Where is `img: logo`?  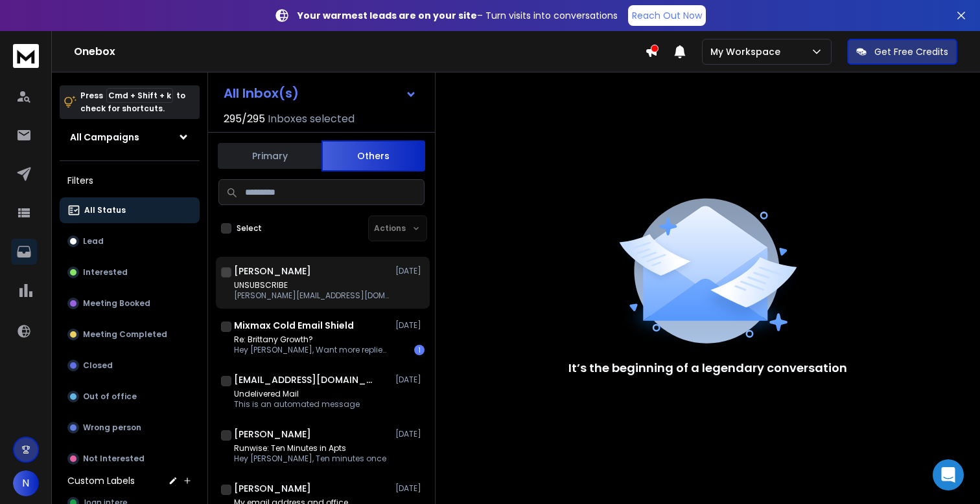 img: logo is located at coordinates (26, 56).